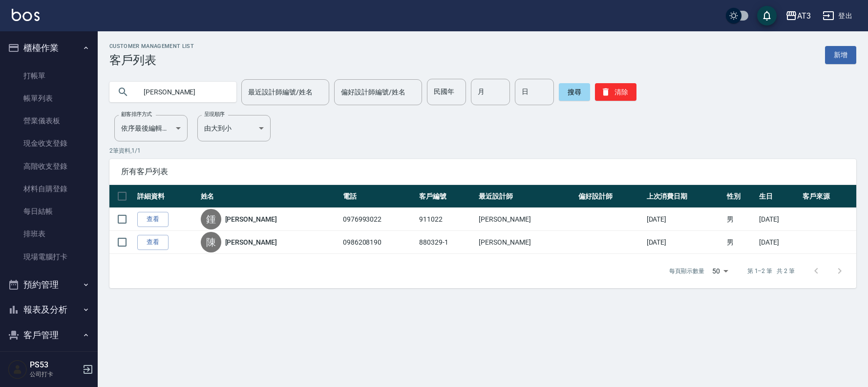 The height and width of the screenshot is (387, 868). What do you see at coordinates (616, 92) in the screenshot?
I see `button: 清除` at bounding box center [616, 92].